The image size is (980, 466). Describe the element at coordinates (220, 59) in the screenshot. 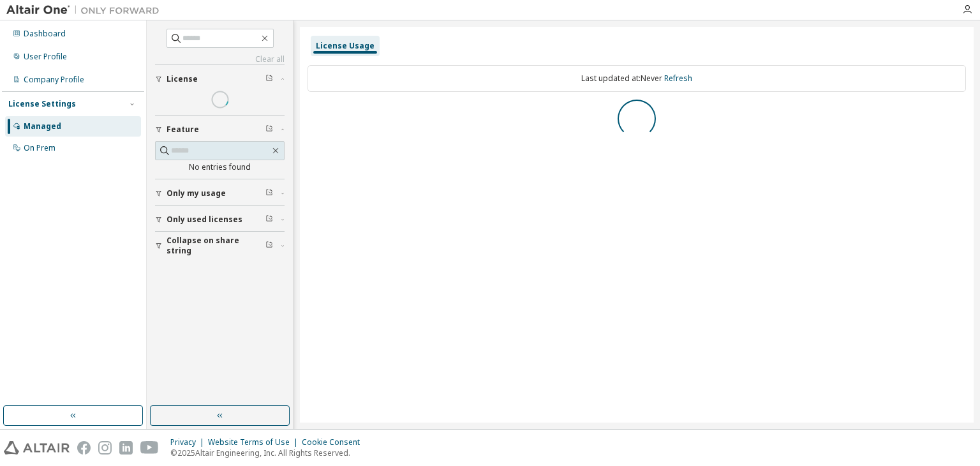

I see `a: Clear all` at that location.